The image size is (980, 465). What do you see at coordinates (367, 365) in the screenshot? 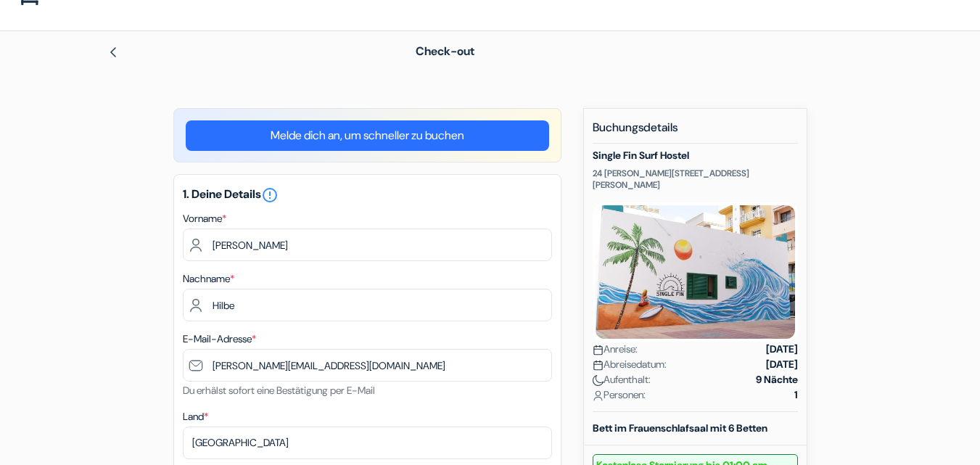
I see `input: E-Mail-Adresse eingeben` at bounding box center [367, 365].